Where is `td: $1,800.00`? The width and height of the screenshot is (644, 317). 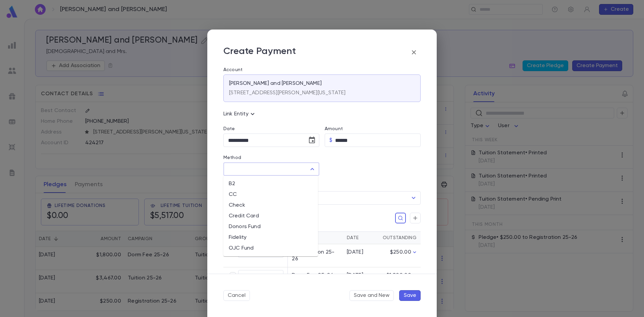
td: $1,800.00 is located at coordinates (399, 275).